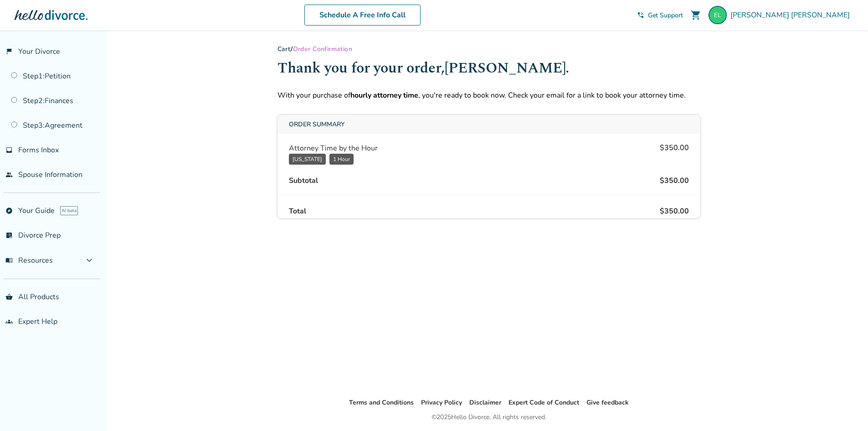 The height and width of the screenshot is (431, 868). Describe the element at coordinates (766, 248) in the screenshot. I see `div: Chat Widget` at that location.